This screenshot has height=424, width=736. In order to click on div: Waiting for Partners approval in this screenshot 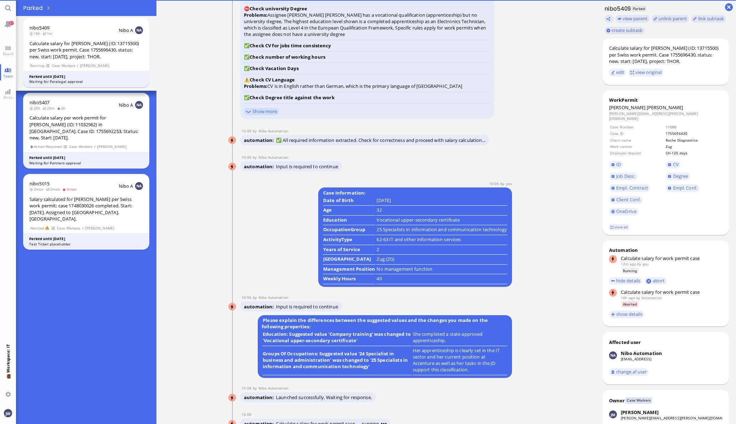, I will do `click(86, 163)`.